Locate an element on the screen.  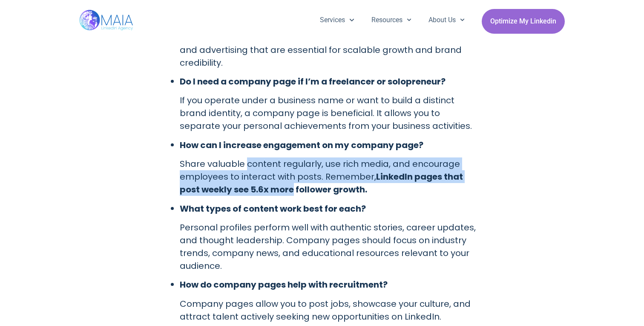
strong: What types of content work best for each? is located at coordinates (272, 208).